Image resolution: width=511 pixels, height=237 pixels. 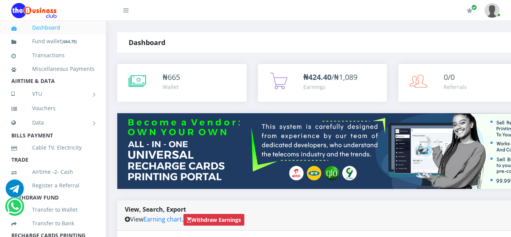 What do you see at coordinates (147, 42) in the screenshot?
I see `strong: Dashboard` at bounding box center [147, 42].